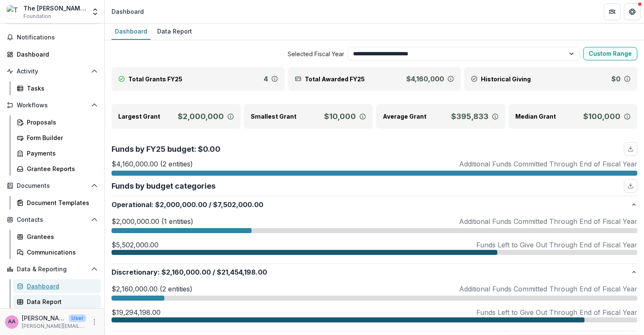 The image size is (644, 335). What do you see at coordinates (60, 237) in the screenshot?
I see `div: Grantees` at bounding box center [60, 237].